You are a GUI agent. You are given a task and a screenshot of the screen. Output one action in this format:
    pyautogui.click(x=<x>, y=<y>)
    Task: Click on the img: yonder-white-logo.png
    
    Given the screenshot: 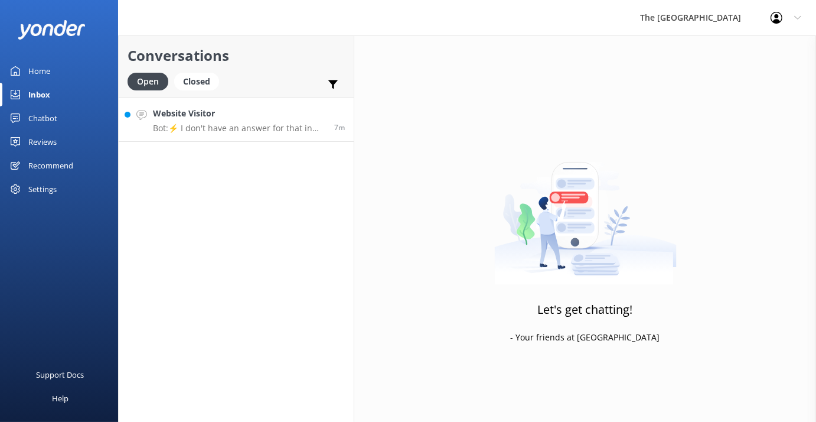 What is the action you would take?
    pyautogui.click(x=51, y=30)
    